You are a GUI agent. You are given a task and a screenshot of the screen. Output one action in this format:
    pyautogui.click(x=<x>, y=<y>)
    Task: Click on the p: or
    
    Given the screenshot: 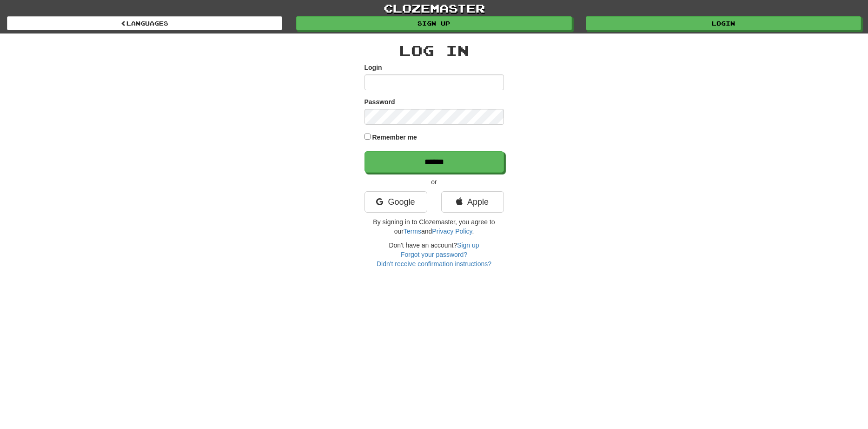 What is the action you would take?
    pyautogui.click(x=434, y=182)
    